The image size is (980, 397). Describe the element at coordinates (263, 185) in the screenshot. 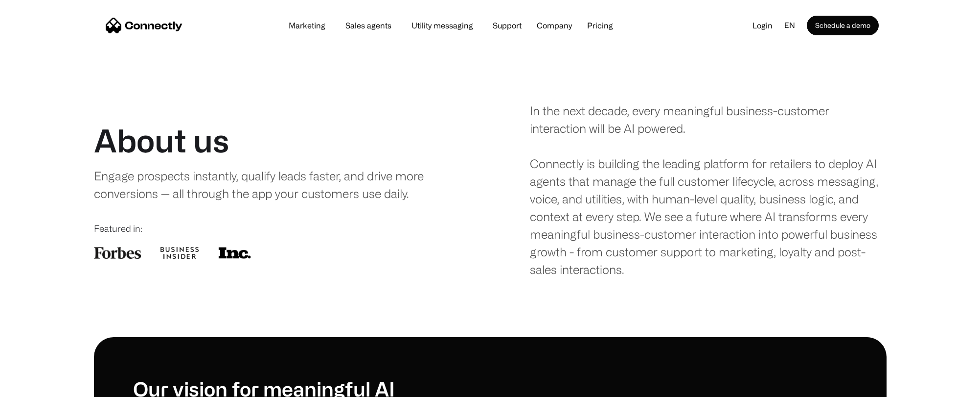

I see `div: Engage prospects instantly, qualify leads faster, and drive more conversions — all through the ap...` at that location.